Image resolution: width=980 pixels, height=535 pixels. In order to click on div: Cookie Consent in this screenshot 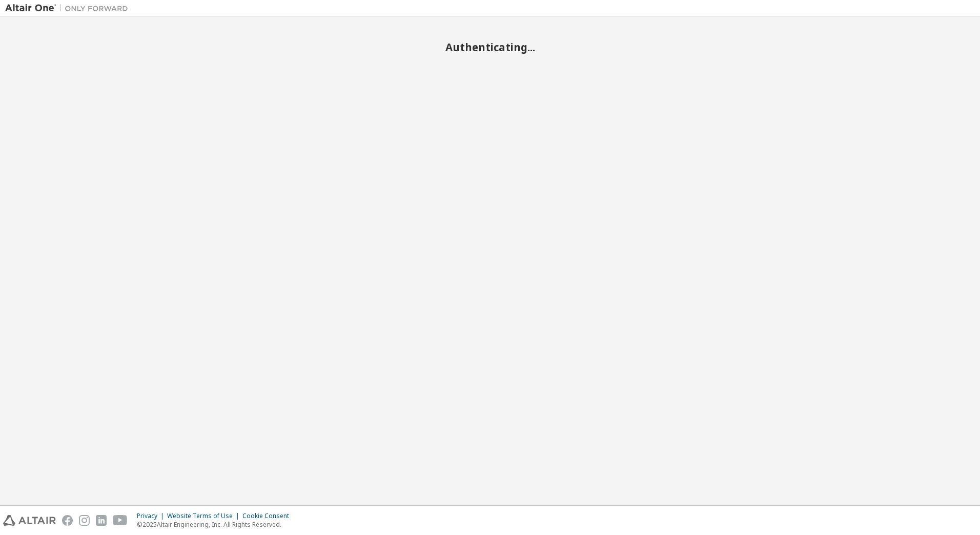, I will do `click(269, 516)`.